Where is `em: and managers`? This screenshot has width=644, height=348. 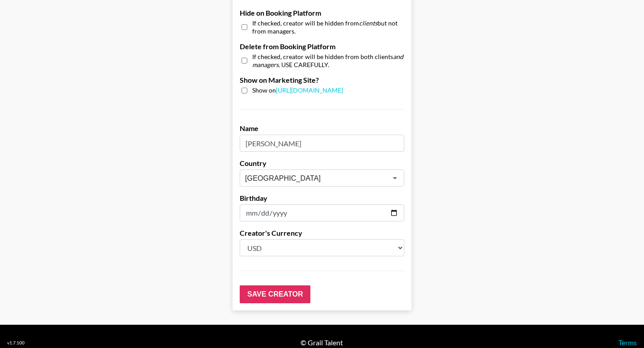
em: and managers is located at coordinates (327, 61).